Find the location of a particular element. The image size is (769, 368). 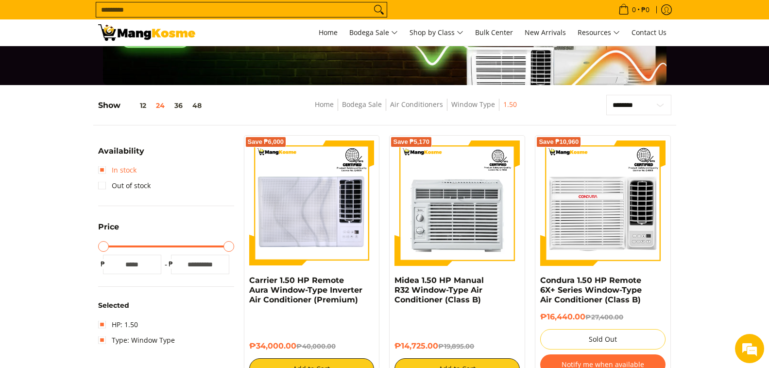

h6: ₱14,725.00 is located at coordinates (457, 346).